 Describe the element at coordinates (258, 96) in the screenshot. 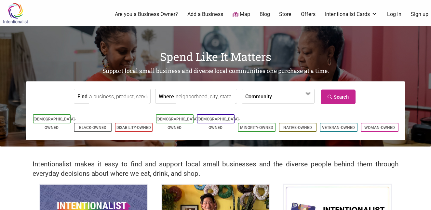

I see `label: Community` at that location.